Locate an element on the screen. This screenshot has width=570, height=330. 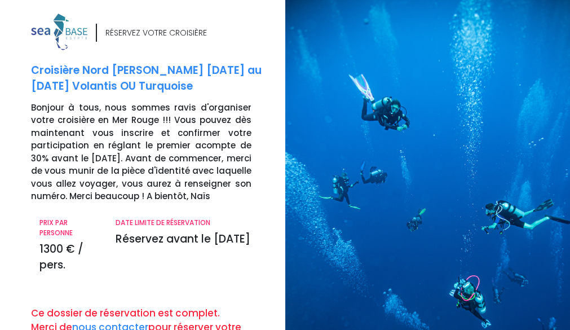
p: Bonjour à tous, nous sommes ravis d'organiser votre croisière en Mer Rouge !!! Vous pouvez dès ma... is located at coordinates (154, 152).